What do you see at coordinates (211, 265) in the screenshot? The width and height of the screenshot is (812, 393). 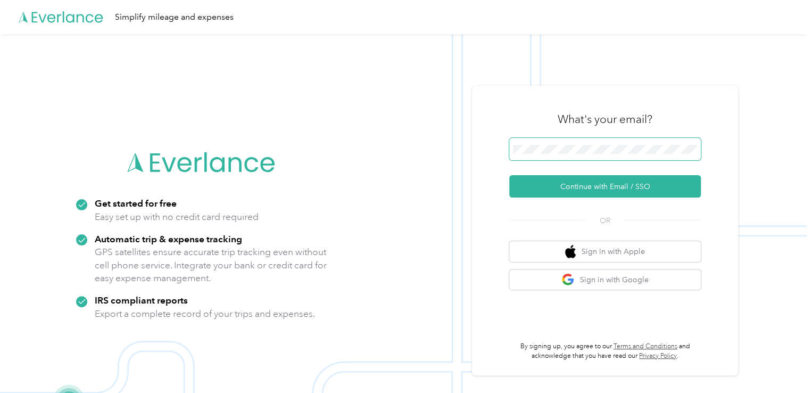 I see `p: GPS satellites ensure accurate trip tracking even without cell phone service. Integrate your bank...` at bounding box center [211, 265].